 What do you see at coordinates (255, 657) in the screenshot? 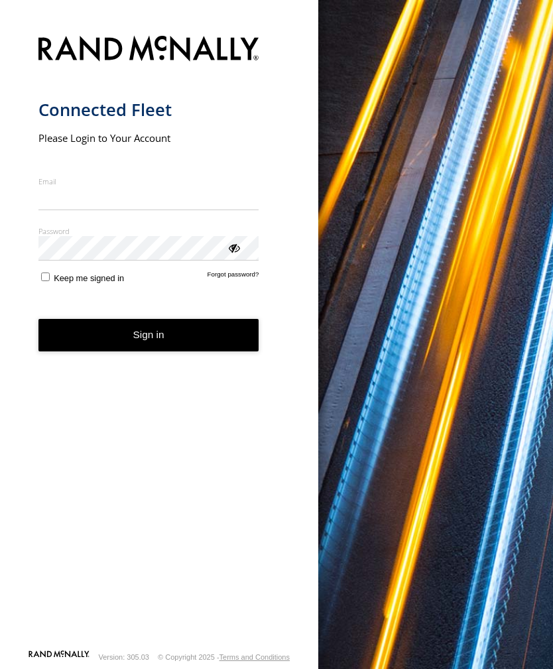
I see `a: Terms and Conditions` at bounding box center [255, 657].